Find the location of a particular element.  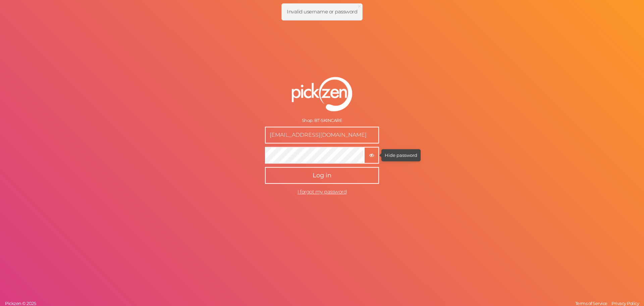

a: Pickzen © 2025 is located at coordinates (20, 303).